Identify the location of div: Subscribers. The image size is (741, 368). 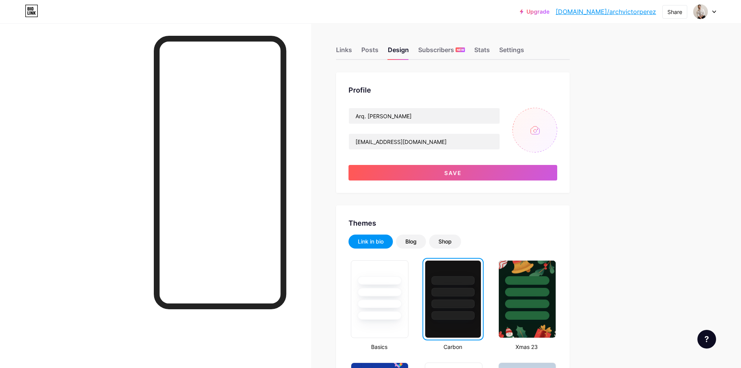
(441, 52).